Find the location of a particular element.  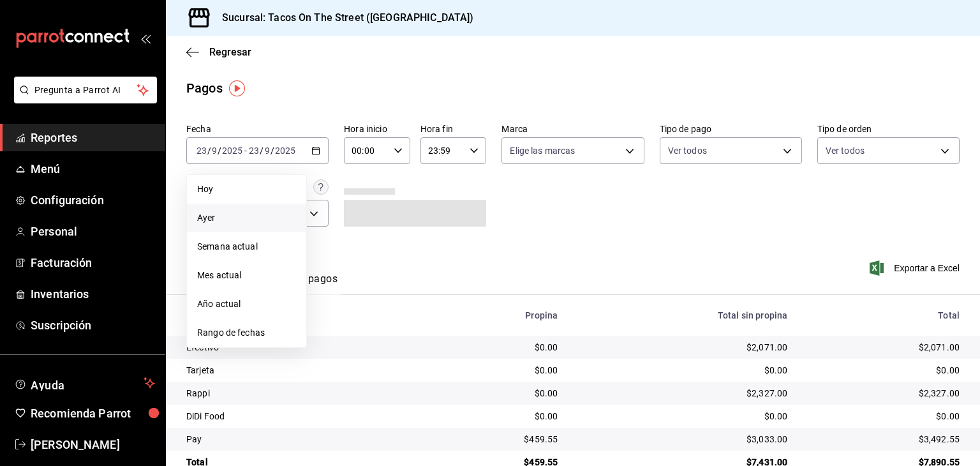

button: Exportar a Excel is located at coordinates (916, 269).